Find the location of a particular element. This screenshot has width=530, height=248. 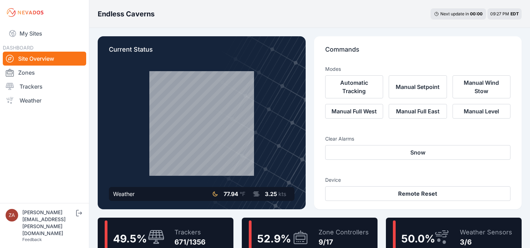

span: Next update in is located at coordinates (454, 14).